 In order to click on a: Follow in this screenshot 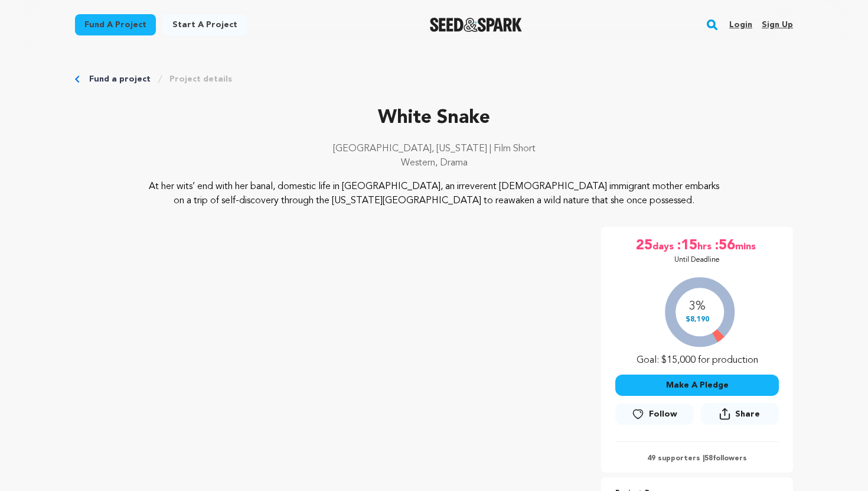, I will do `click(654, 414)`.